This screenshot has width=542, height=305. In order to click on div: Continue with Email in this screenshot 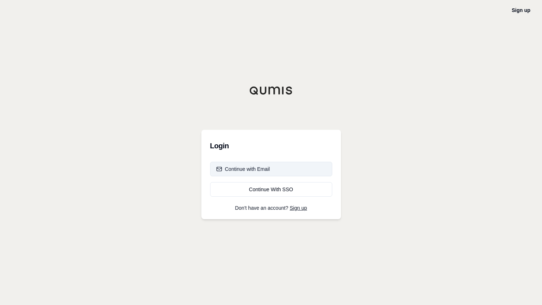, I will do `click(243, 169)`.